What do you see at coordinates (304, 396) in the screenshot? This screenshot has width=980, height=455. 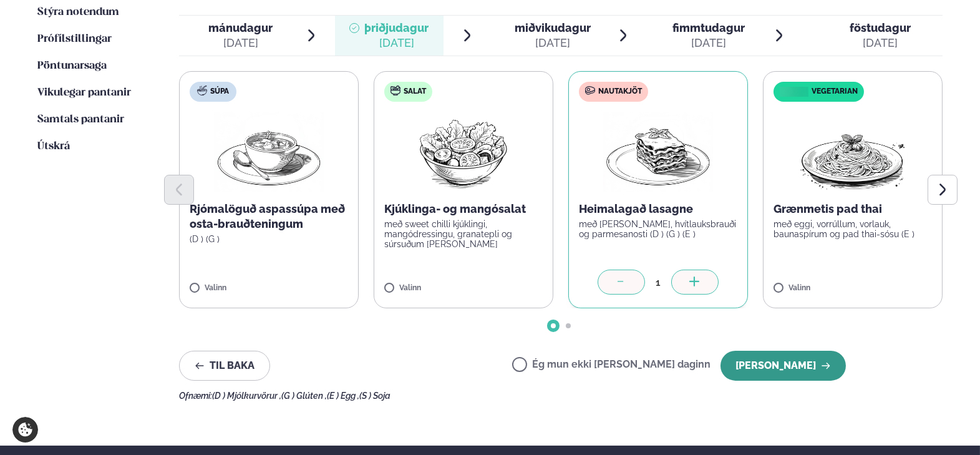 I see `span: (G ) Glúten ,` at bounding box center [304, 396].